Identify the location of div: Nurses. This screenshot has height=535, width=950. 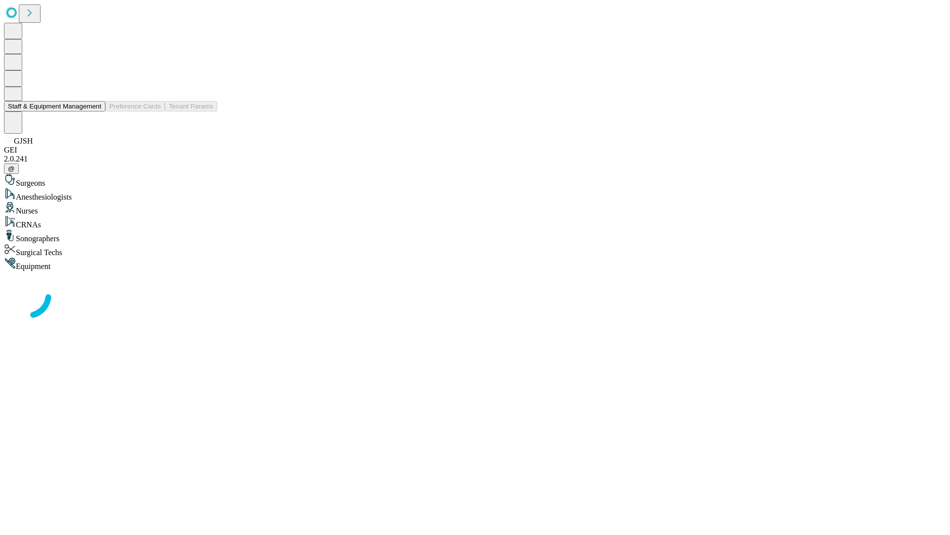
(475, 208).